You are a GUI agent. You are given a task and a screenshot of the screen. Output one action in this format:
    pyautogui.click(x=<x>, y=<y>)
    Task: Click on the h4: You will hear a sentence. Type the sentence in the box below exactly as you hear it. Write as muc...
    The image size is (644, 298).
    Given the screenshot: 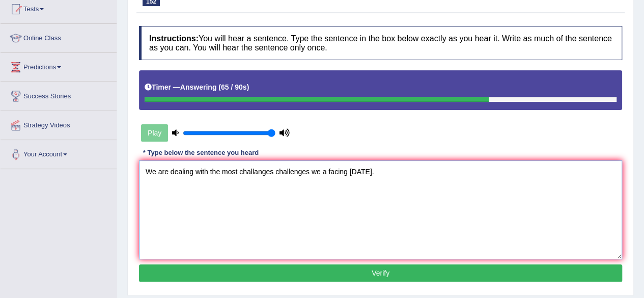 What is the action you would take?
    pyautogui.click(x=380, y=43)
    